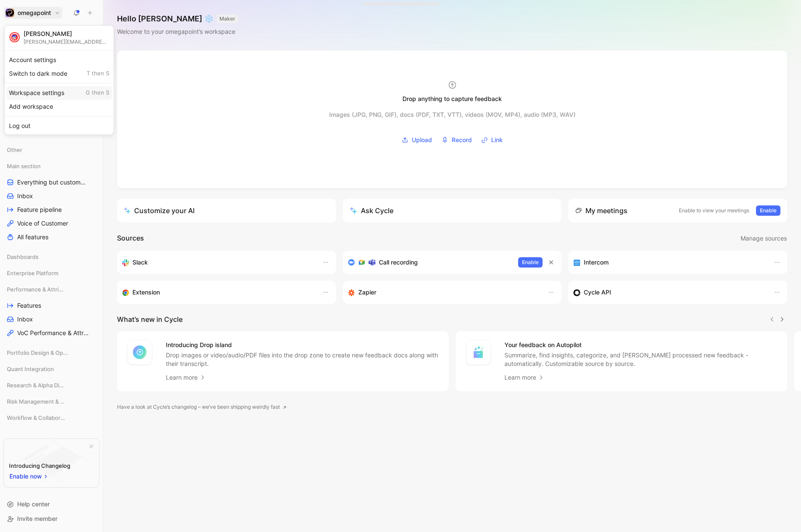 This screenshot has height=532, width=801. I want to click on div: Log out, so click(59, 126).